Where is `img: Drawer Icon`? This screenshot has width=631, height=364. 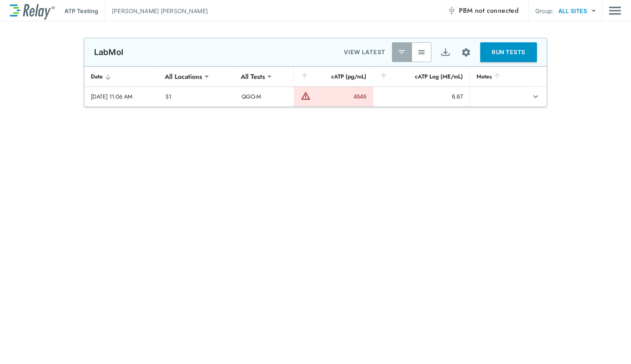 img: Drawer Icon is located at coordinates (615, 10).